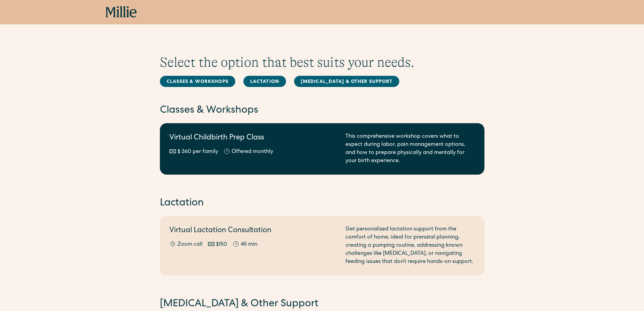 The image size is (644, 311). What do you see at coordinates (198, 81) in the screenshot?
I see `a: Classes & Workshops` at bounding box center [198, 81].